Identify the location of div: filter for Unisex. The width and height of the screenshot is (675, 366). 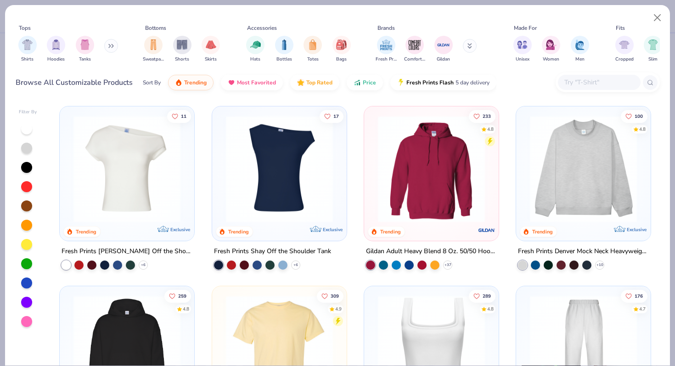
(523, 49).